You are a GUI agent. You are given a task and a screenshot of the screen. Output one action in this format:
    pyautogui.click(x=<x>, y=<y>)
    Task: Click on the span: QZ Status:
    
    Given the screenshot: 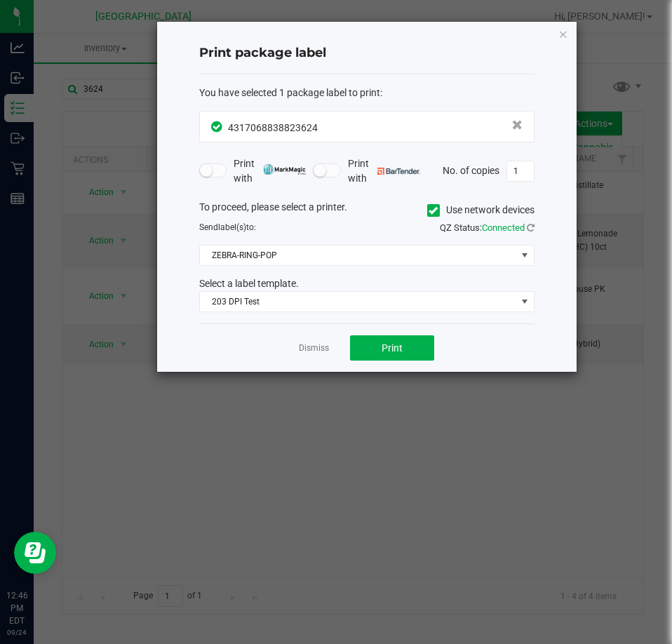 What is the action you would take?
    pyautogui.click(x=487, y=227)
    